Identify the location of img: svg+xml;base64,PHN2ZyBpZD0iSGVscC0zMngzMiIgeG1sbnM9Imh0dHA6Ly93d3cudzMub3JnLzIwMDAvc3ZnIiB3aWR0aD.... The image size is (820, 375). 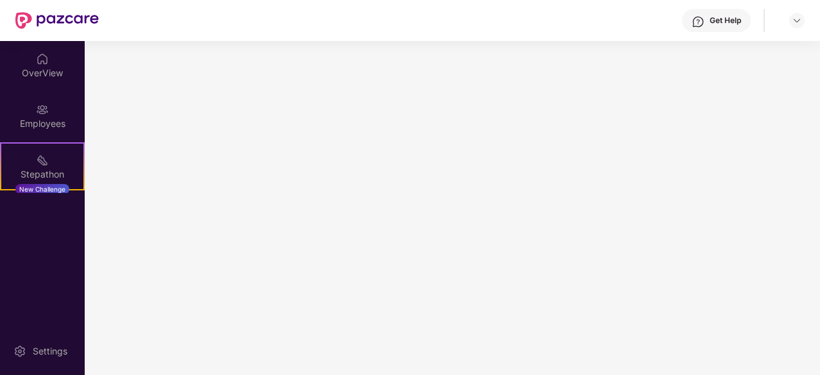
(698, 22).